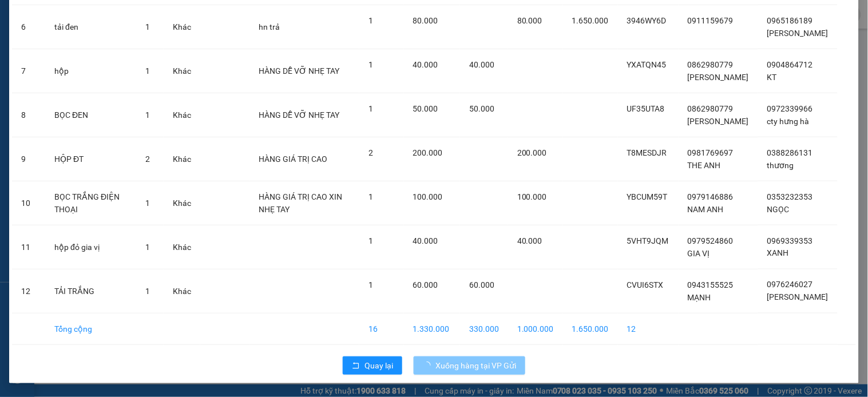 This screenshot has width=868, height=397. Describe the element at coordinates (293, 159) in the screenshot. I see `span: HÀNG GIÁ TRỊ CAO` at that location.